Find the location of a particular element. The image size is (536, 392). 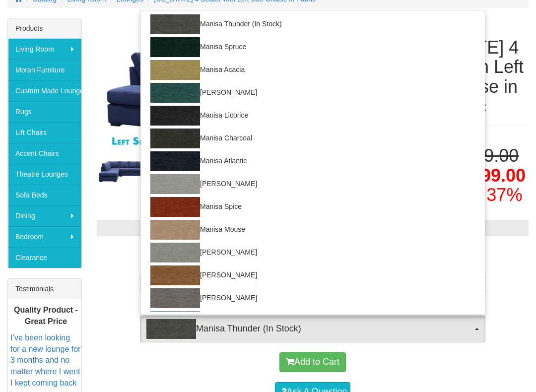

img: Manisa Seaglass is located at coordinates (175, 321).